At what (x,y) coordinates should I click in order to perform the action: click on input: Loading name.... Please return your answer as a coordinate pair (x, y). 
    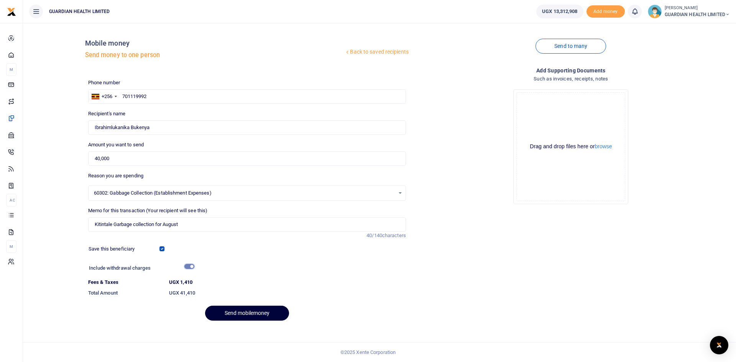
    Looking at the image, I should click on (247, 128).